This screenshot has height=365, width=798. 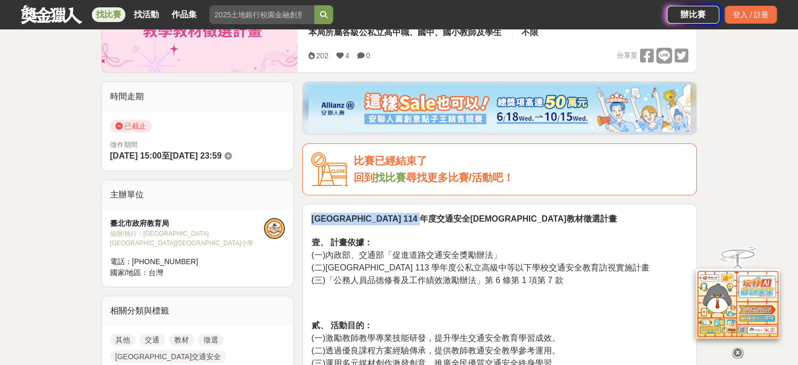 I want to click on span: 不限, so click(x=529, y=32).